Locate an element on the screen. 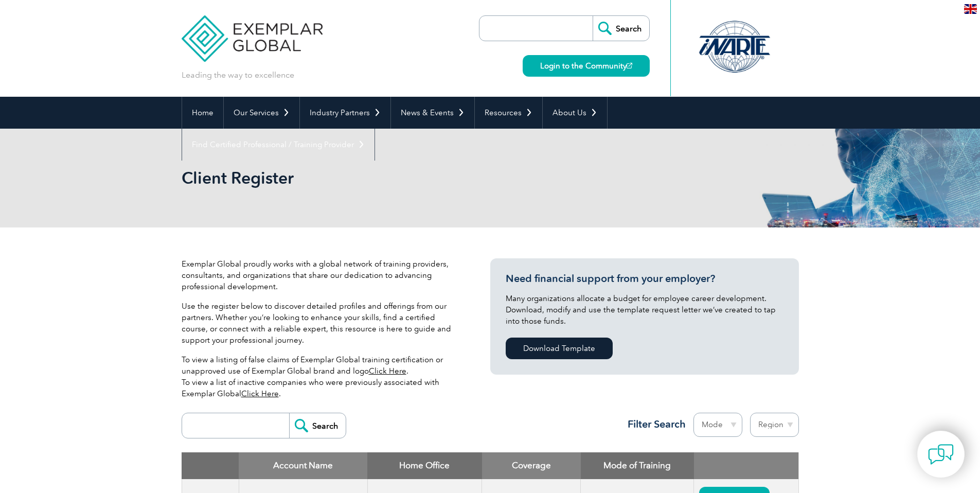 This screenshot has width=980, height=493. th: : activate to sort column ascending is located at coordinates (746, 466).